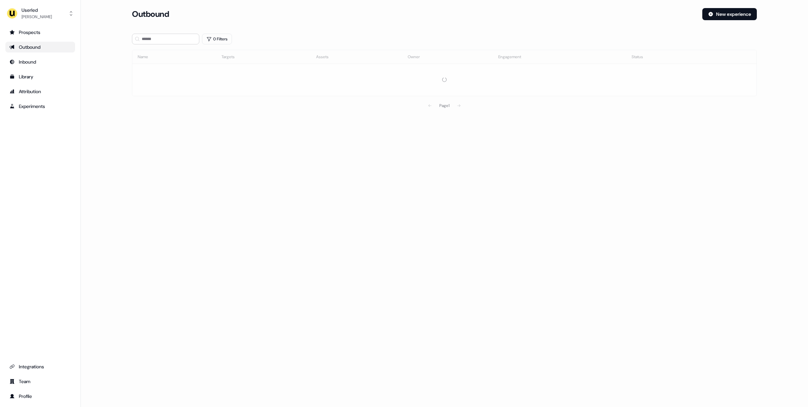 This screenshot has width=808, height=407. Describe the element at coordinates (40, 106) in the screenshot. I see `div: Experiments` at that location.